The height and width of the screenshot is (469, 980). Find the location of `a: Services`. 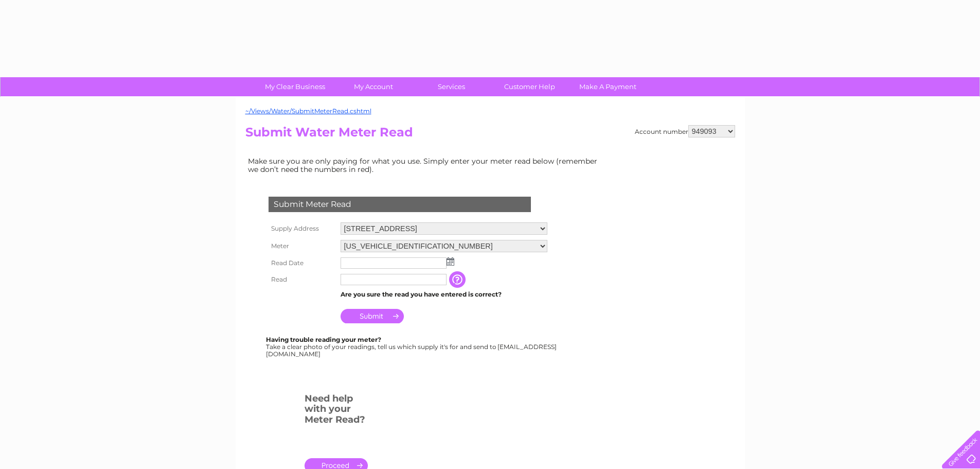

a: Services is located at coordinates (451, 86).